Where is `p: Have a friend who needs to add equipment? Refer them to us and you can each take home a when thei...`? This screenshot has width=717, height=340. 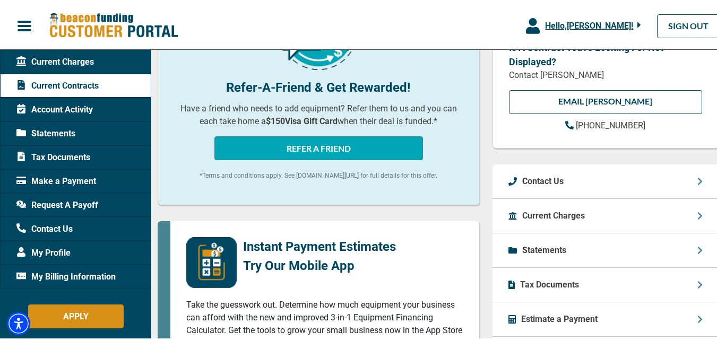 p: Have a friend who needs to add equipment? Refer them to us and you can each take home a when thei... is located at coordinates (318, 113).